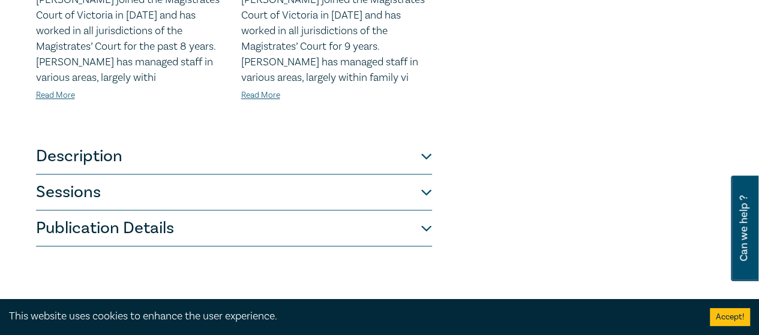 The image size is (759, 335). What do you see at coordinates (234, 229) in the screenshot?
I see `button: Publication Details` at bounding box center [234, 229].